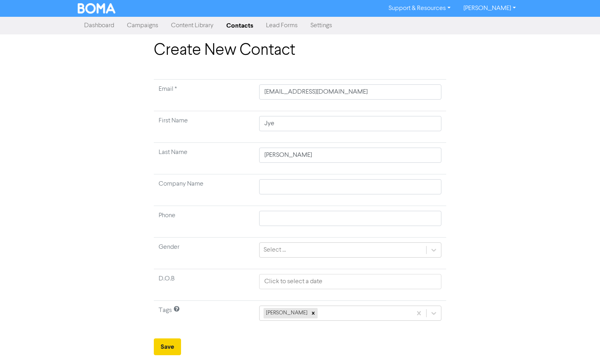 The height and width of the screenshot is (364, 600). Describe the element at coordinates (275, 250) in the screenshot. I see `div: Select ...` at that location.